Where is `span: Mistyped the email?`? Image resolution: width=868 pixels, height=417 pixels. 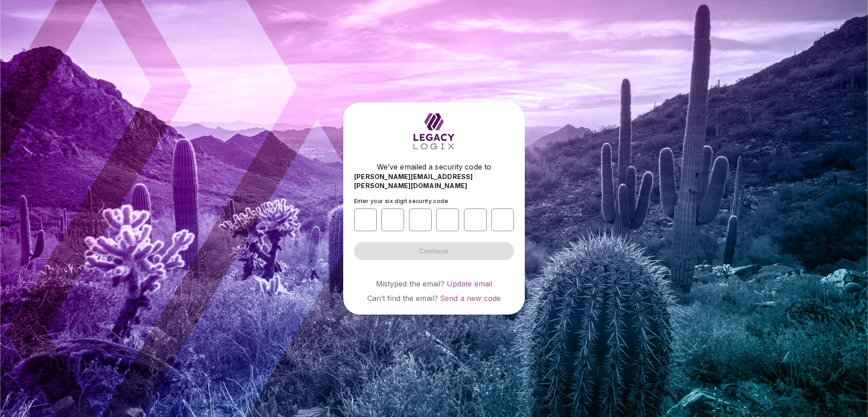 span: Mistyped the email? is located at coordinates (411, 284).